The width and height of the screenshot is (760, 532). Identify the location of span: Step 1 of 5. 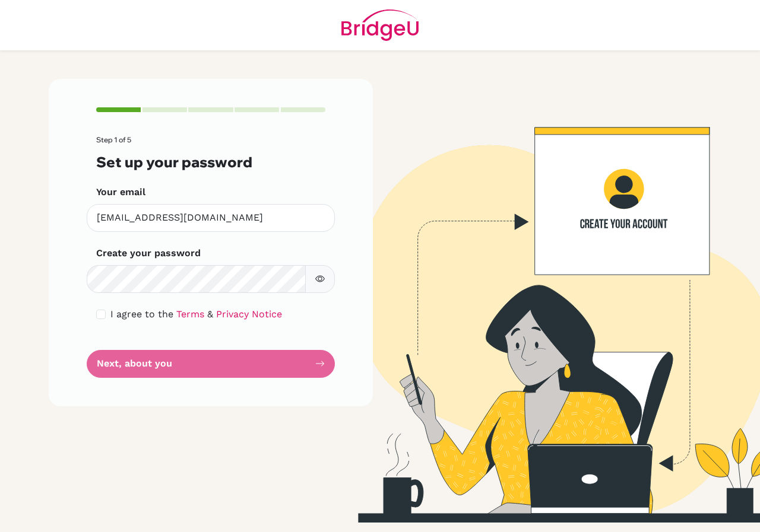
(113, 139).